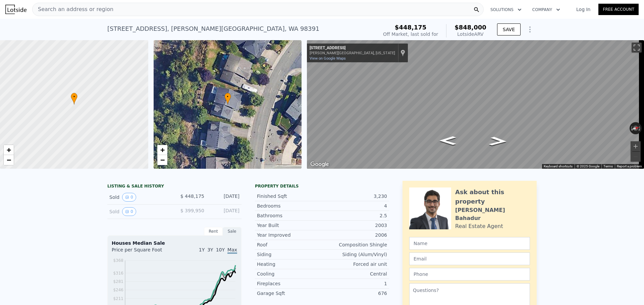 Image resolution: width=644 pixels, height=305 pixels. What do you see at coordinates (618, 9) in the screenshot?
I see `a: Free Account` at bounding box center [618, 9].